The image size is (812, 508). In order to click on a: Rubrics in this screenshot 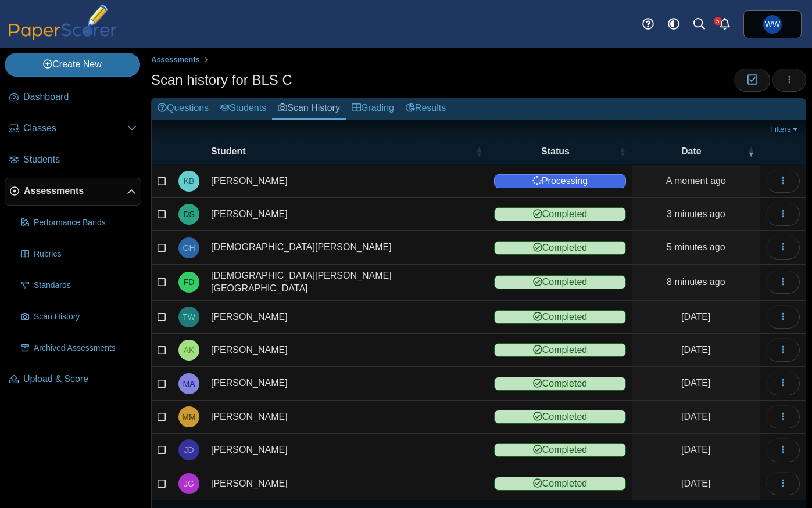, I will do `click(79, 254)`.